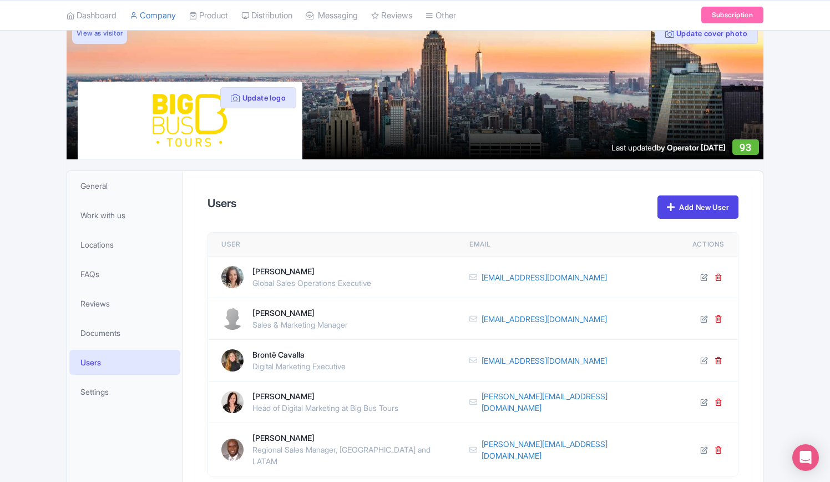 The width and height of the screenshot is (830, 482). I want to click on a: FAQs, so click(125, 274).